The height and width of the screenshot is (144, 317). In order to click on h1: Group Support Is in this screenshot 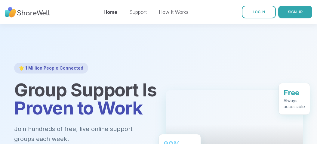, I will do `click(83, 99)`.